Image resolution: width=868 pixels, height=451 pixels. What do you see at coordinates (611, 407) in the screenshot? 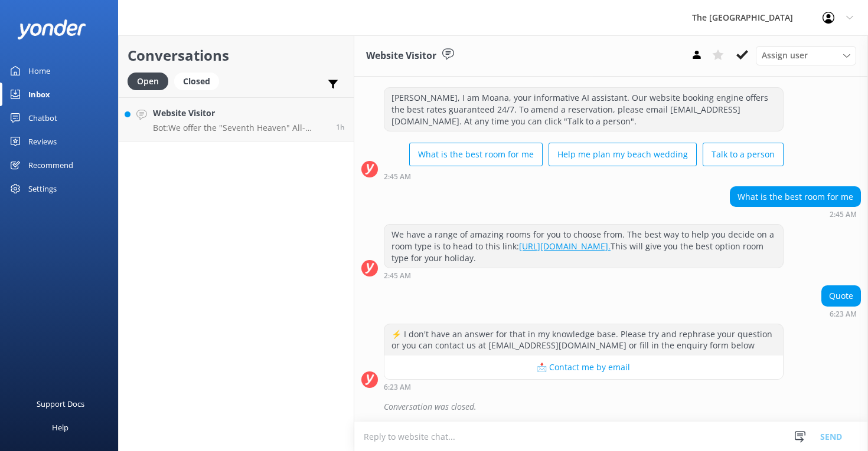
I see `div: 2025-08-17T01:31:15.879` at bounding box center [611, 407].